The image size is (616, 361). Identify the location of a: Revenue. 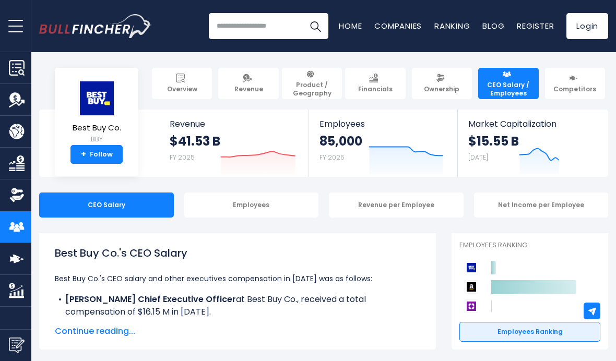
(248, 83).